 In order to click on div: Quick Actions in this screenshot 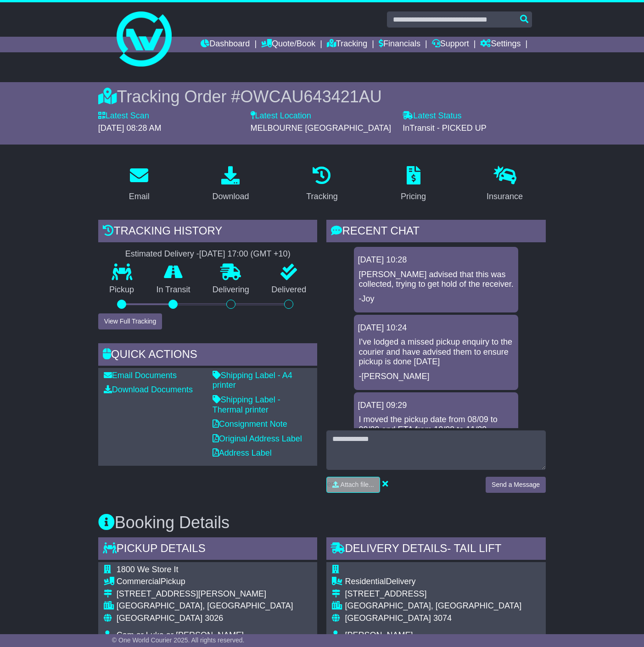, I will do `click(208, 356)`.